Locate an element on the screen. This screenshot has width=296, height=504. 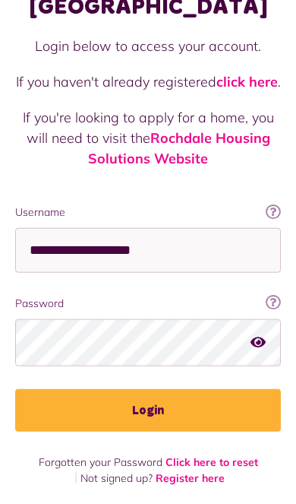
a: Register here is located at coordinates (190, 478).